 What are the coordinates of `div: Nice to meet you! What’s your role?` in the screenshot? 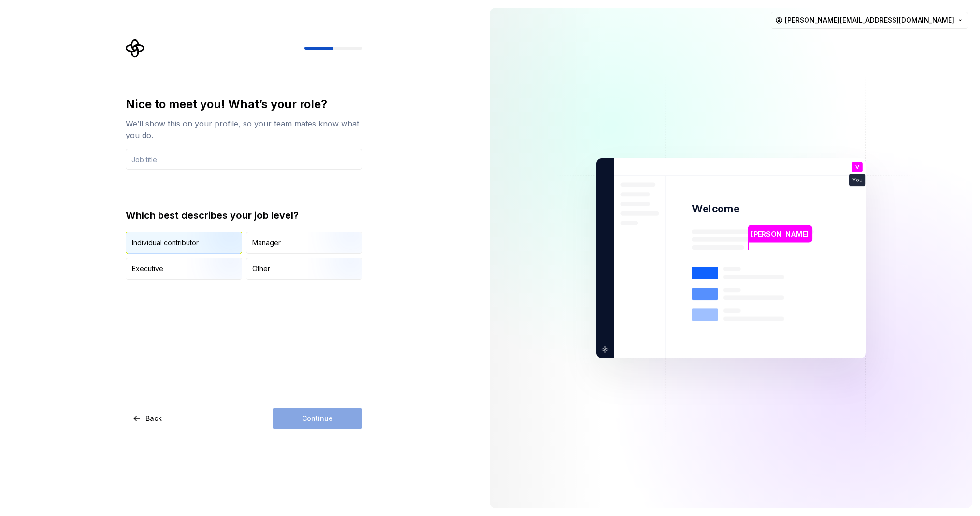 It's located at (244, 105).